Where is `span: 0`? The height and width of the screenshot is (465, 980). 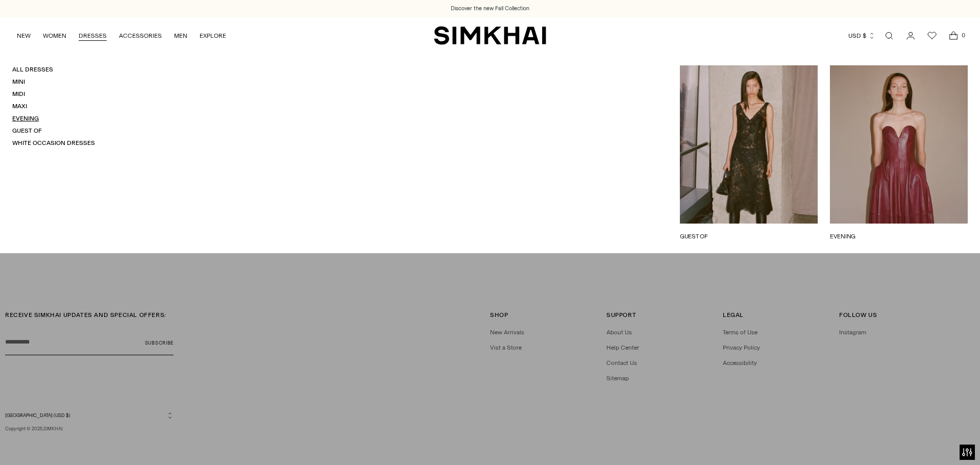 span: 0 is located at coordinates (963, 35).